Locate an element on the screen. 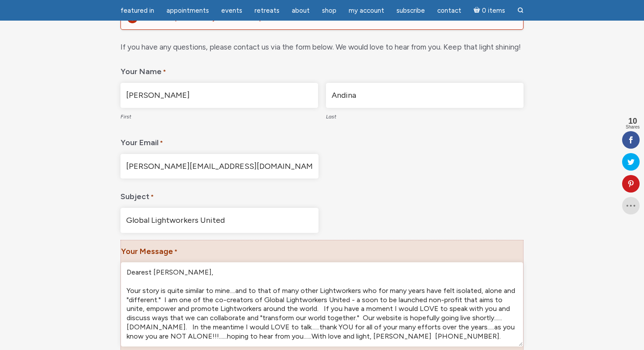  label: First is located at coordinates (219, 116).